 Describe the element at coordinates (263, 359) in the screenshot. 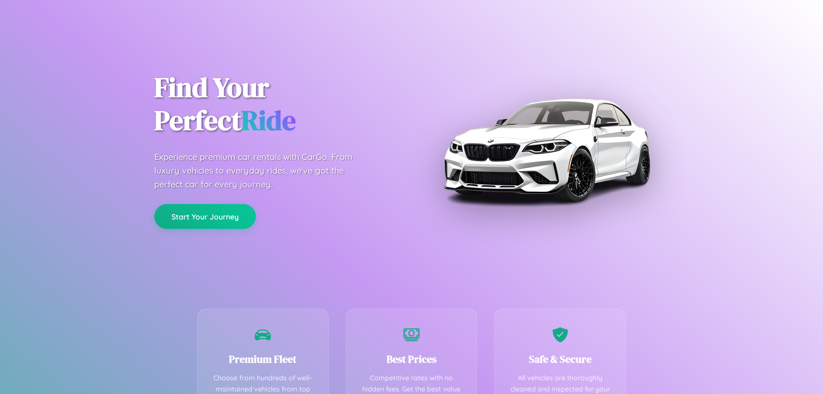

I see `h3: Premium Fleet` at that location.